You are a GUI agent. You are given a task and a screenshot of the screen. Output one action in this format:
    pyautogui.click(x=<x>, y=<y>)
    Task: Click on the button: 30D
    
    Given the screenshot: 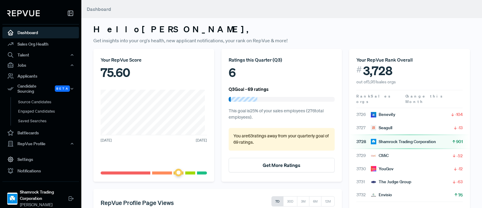 What is the action you would take?
    pyautogui.click(x=290, y=201)
    